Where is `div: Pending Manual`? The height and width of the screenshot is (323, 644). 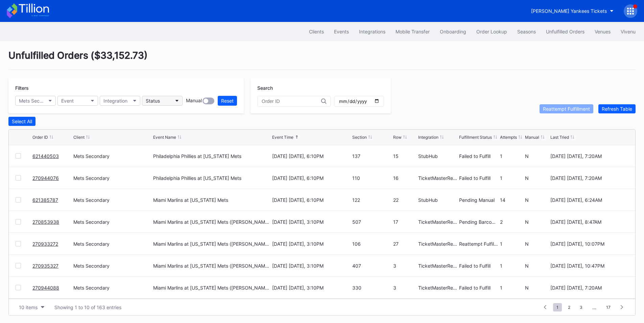
div: Pending Manual is located at coordinates (479, 200).